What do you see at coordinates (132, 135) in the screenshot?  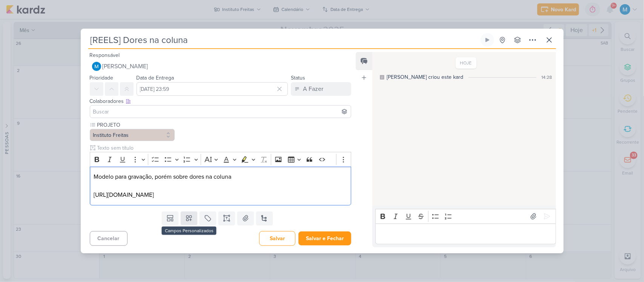 I see `button: Instituto Freitas` at bounding box center [132, 135].